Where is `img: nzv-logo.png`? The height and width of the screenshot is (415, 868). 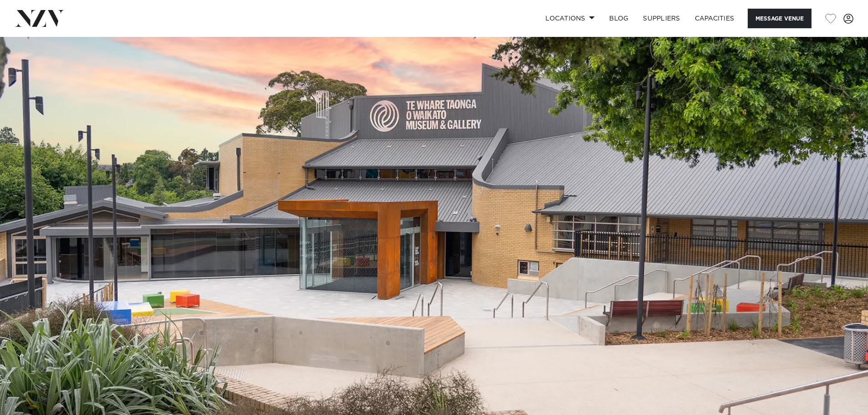 img: nzv-logo.png is located at coordinates (39, 18).